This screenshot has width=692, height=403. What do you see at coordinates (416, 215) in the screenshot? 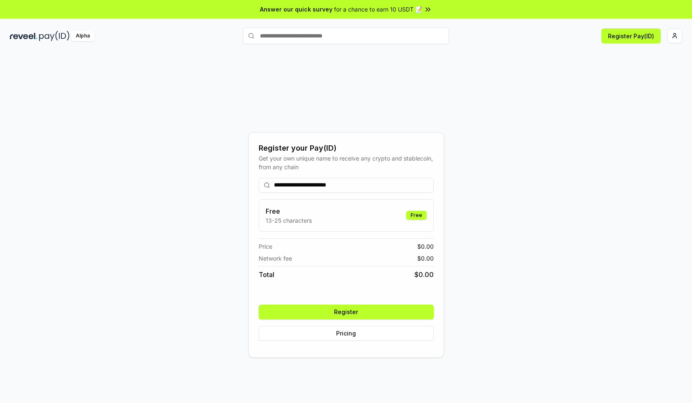
I see `div: Free` at bounding box center [416, 215].